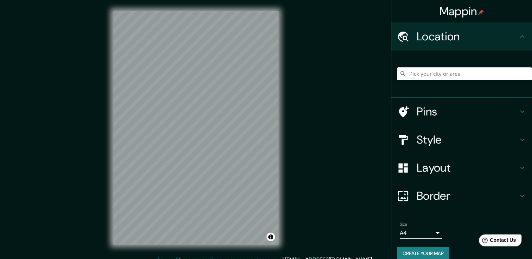 This screenshot has height=259, width=532. I want to click on h4: Style, so click(467, 140).